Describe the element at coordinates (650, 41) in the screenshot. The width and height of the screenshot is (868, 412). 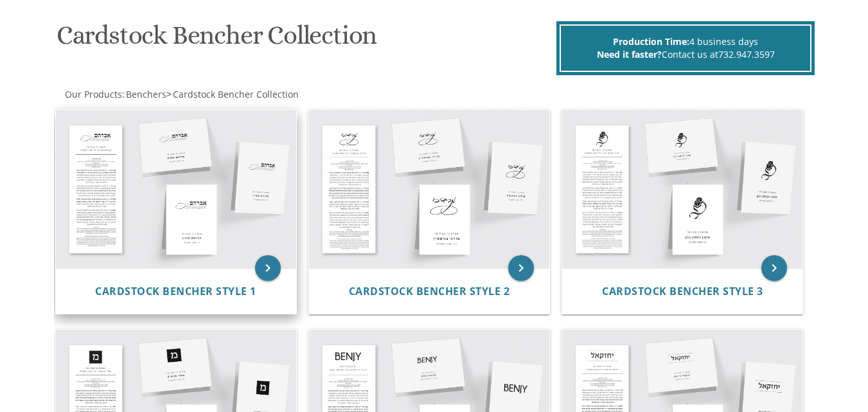
I see `span: Production Time:` at that location.